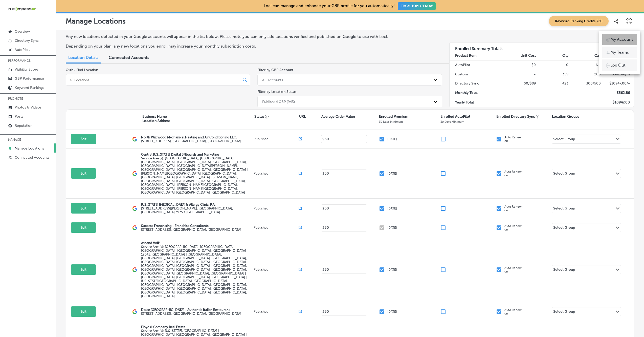 The width and height of the screenshot is (644, 337). What do you see at coordinates (29, 88) in the screenshot?
I see `p: Keyword Rankings` at bounding box center [29, 88].